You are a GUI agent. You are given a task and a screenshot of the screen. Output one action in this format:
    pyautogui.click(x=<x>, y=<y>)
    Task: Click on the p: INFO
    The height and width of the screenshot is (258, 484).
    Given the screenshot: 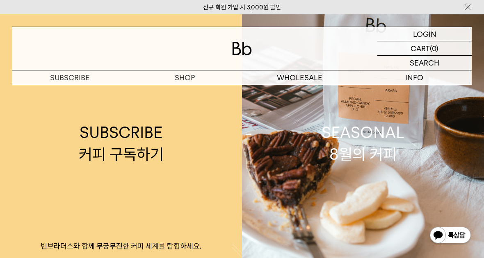 What is the action you would take?
    pyautogui.click(x=414, y=77)
    